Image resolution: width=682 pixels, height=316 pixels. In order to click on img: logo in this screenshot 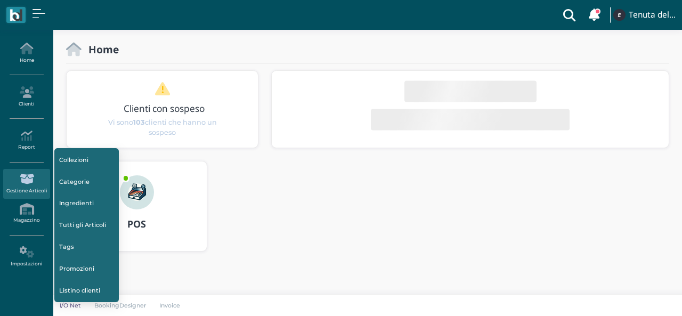, I will do `click(15, 15)`.